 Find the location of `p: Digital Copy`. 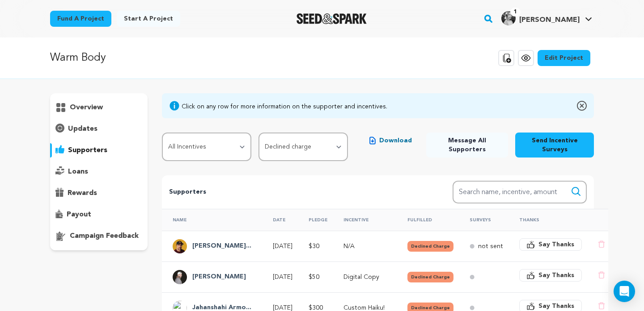

p: Digital Copy is located at coordinates (367, 277).